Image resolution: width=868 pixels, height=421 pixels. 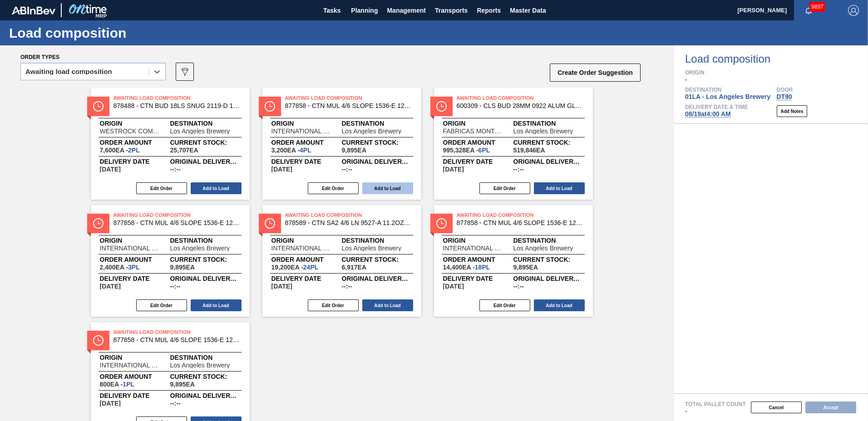 What do you see at coordinates (406, 10) in the screenshot?
I see `span: Management` at bounding box center [406, 10].